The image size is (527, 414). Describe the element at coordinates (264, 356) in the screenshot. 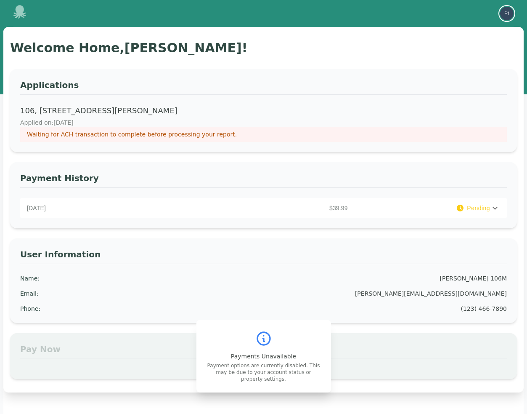

I see `p: Payments Unavailable` at that location.